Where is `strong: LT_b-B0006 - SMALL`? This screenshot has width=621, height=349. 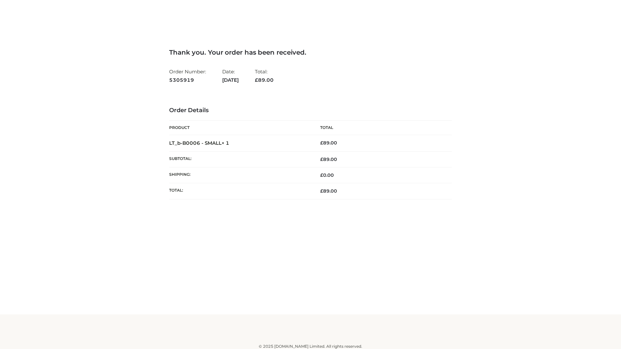 strong: LT_b-B0006 - SMALL is located at coordinates (199, 143).